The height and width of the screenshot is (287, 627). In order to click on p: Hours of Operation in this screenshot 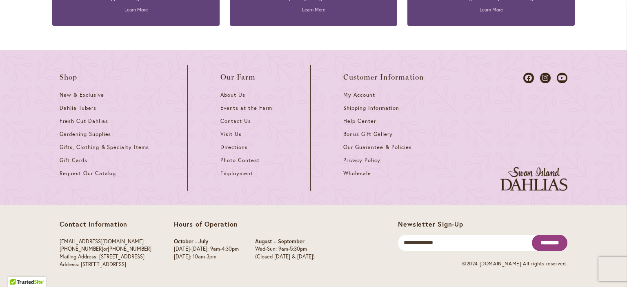, I will do `click(244, 224)`.